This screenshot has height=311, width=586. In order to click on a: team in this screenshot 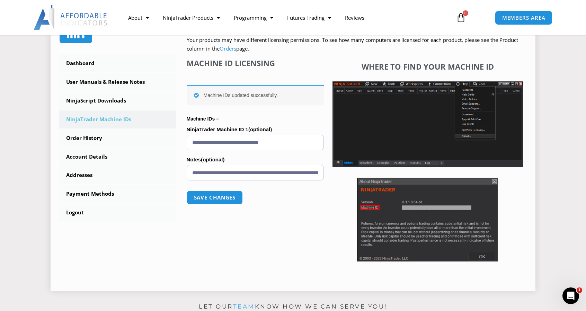, I will do `click(244, 306)`.